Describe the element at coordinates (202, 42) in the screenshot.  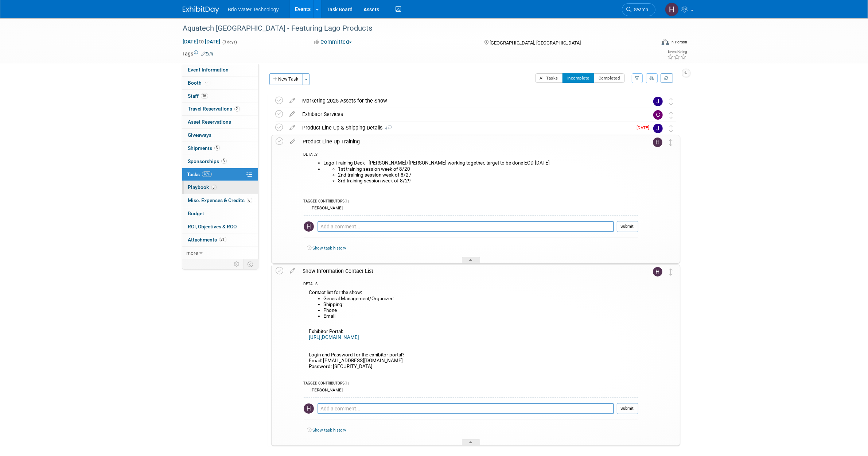
I see `span: to` at that location.